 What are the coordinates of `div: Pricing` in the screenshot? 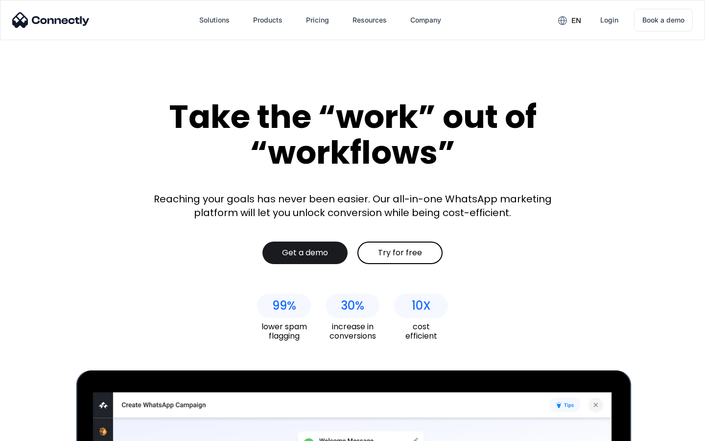 It's located at (317, 20).